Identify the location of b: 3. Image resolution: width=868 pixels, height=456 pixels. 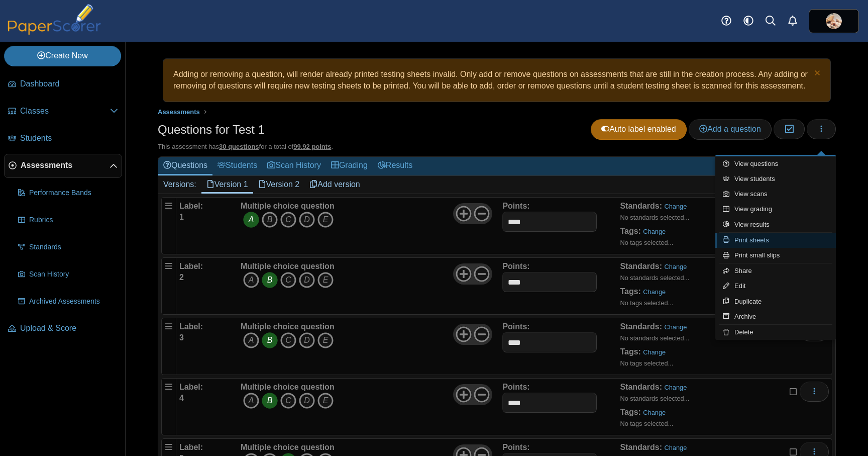
(181, 337).